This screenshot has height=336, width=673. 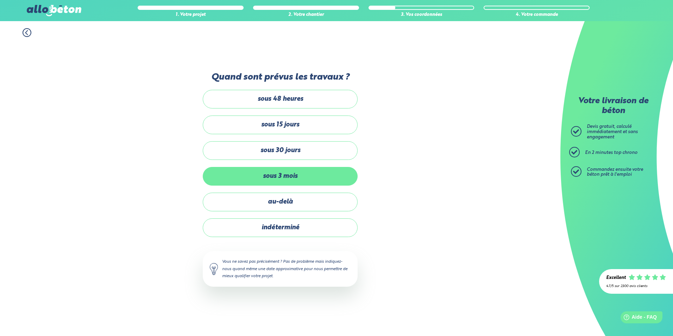 I want to click on span: Aide - FAQ, so click(x=34, y=8).